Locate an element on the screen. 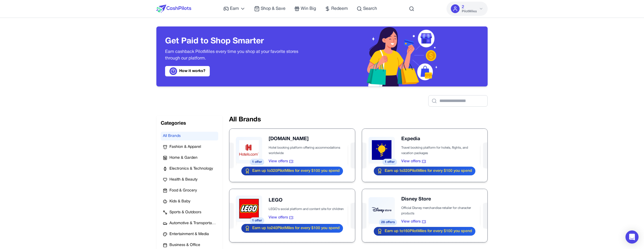 This screenshot has height=249, width=644. h2: All Brands is located at coordinates (358, 120).